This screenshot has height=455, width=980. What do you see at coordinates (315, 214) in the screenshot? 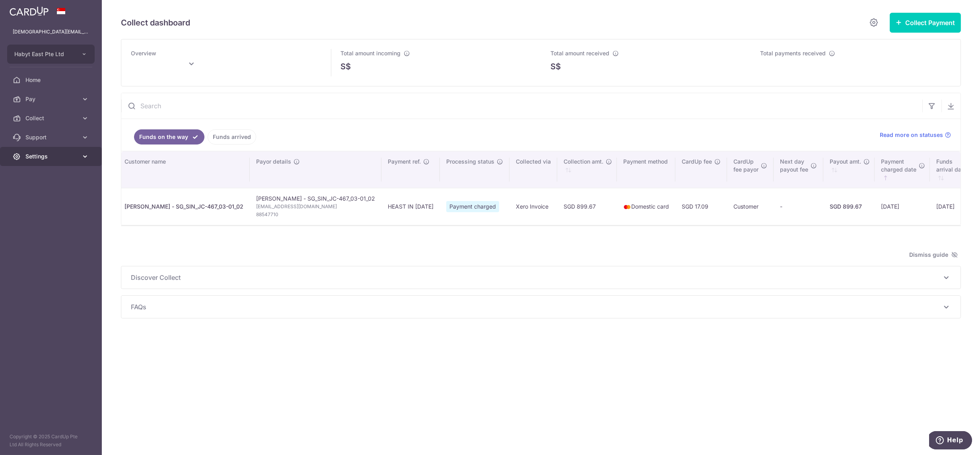
I see `span: 88547710` at bounding box center [315, 214].